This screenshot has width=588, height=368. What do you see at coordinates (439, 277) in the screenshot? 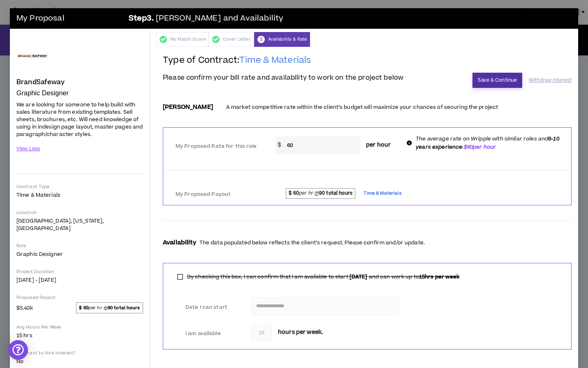
I see `b: 15 hrs per week` at bounding box center [439, 277].